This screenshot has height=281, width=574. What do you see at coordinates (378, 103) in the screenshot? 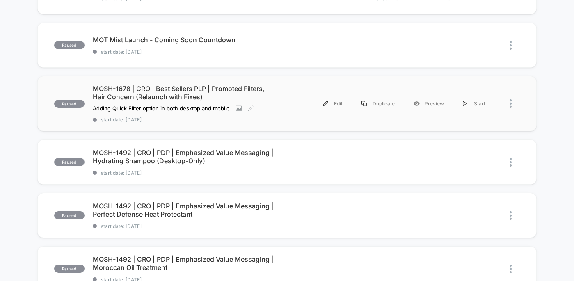
I see `div: Duplicate` at bounding box center [378, 103].